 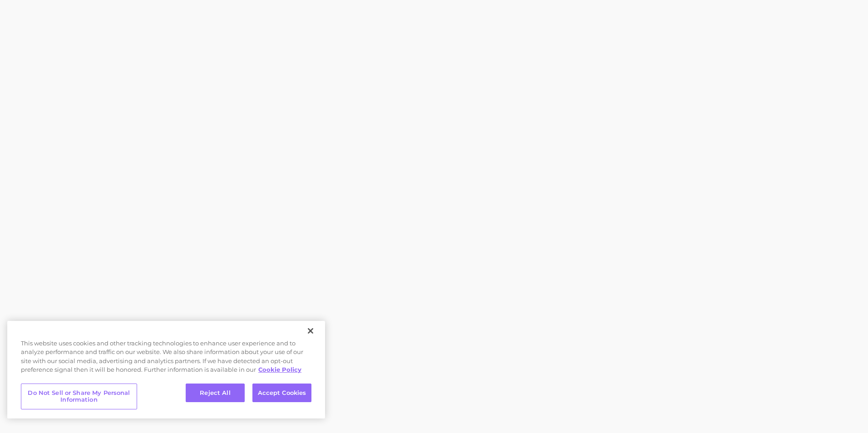 What do you see at coordinates (79, 396) in the screenshot?
I see `button: Do Not Sell or Share My Personal Information` at bounding box center [79, 396].